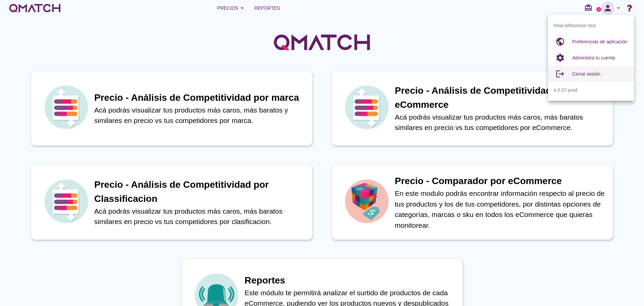 This screenshot has height=306, width=644. I want to click on img: QMatchLogo, so click(322, 42).